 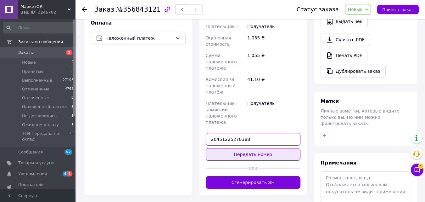 What do you see at coordinates (253, 168) in the screenshot?
I see `span: или` at bounding box center [253, 168].